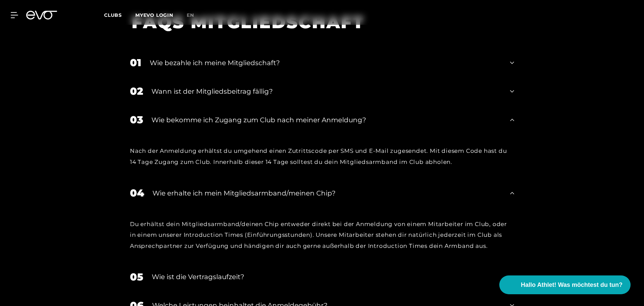 The image size is (644, 306). Describe the element at coordinates (327, 277) in the screenshot. I see `div: Wie ist die Vertragslaufzeit?` at that location.